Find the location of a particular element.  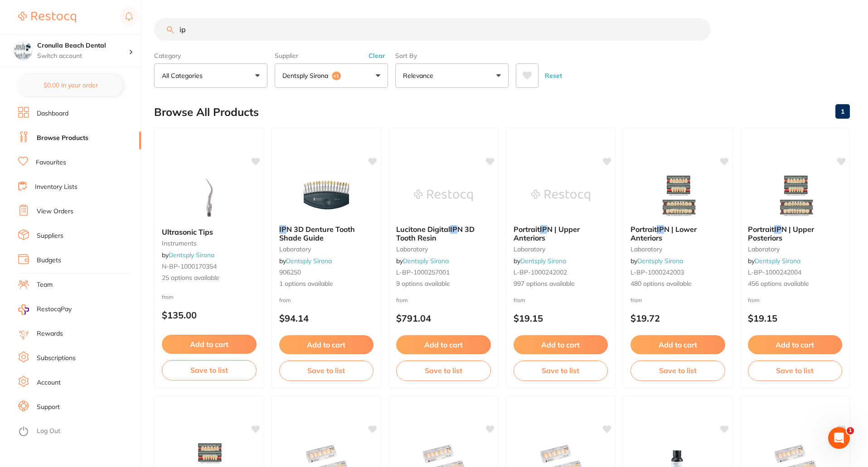

h2: Browse All Products is located at coordinates (206, 112).